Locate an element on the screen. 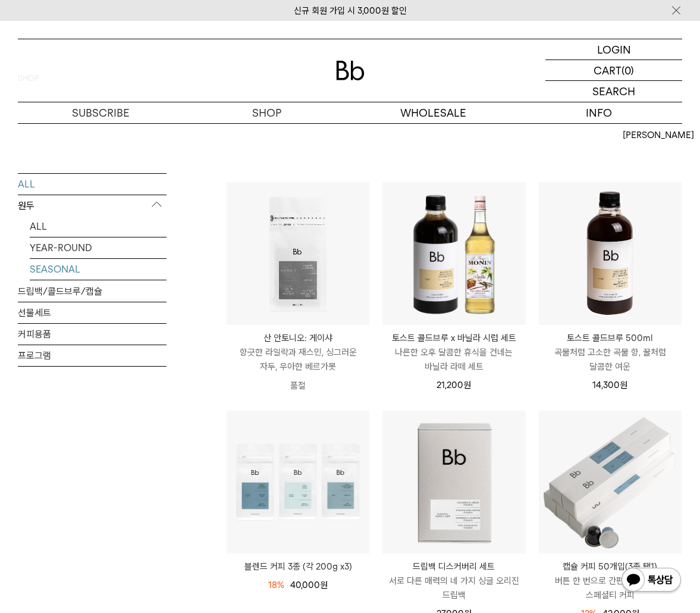 The width and height of the screenshot is (700, 613). a: 신규 회원 가입 시 3,000원 할인 is located at coordinates (350, 11).